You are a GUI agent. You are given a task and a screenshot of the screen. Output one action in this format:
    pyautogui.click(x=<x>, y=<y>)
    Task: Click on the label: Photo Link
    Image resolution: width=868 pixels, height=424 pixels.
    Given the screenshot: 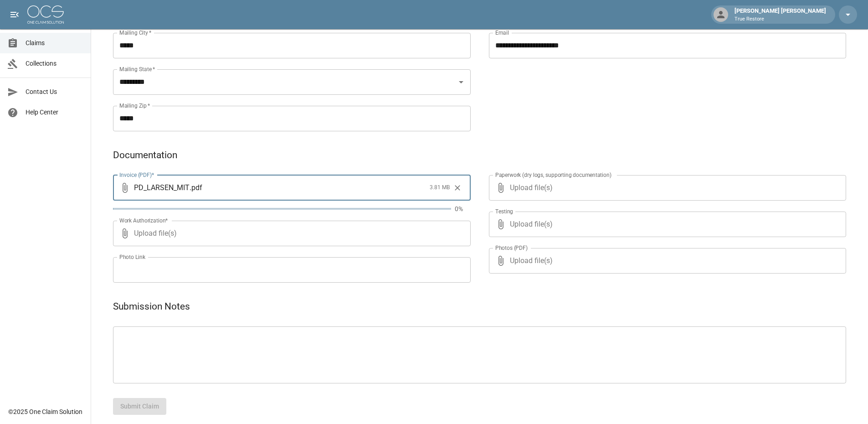 What is the action you would take?
    pyautogui.click(x=132, y=256)
    